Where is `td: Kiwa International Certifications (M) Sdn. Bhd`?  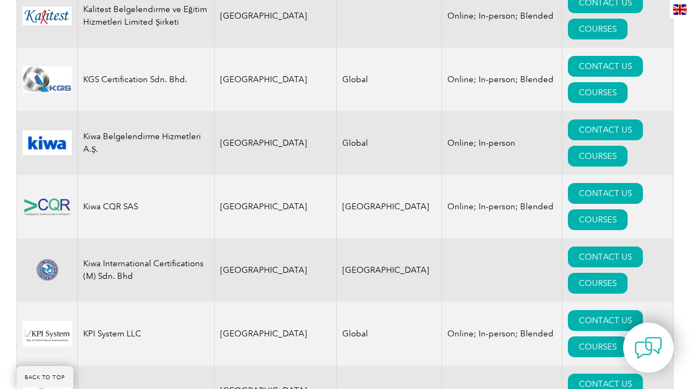
td: Kiwa International Certifications (M) Sdn. Bhd is located at coordinates (146, 270).